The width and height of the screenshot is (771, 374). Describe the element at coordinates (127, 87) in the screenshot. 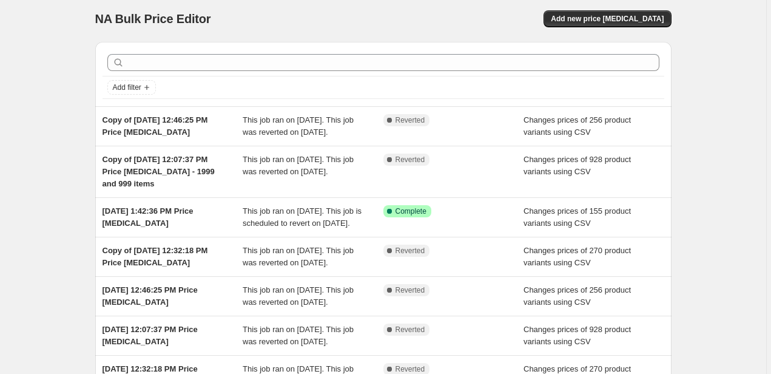

I see `span: Add filter` at that location.